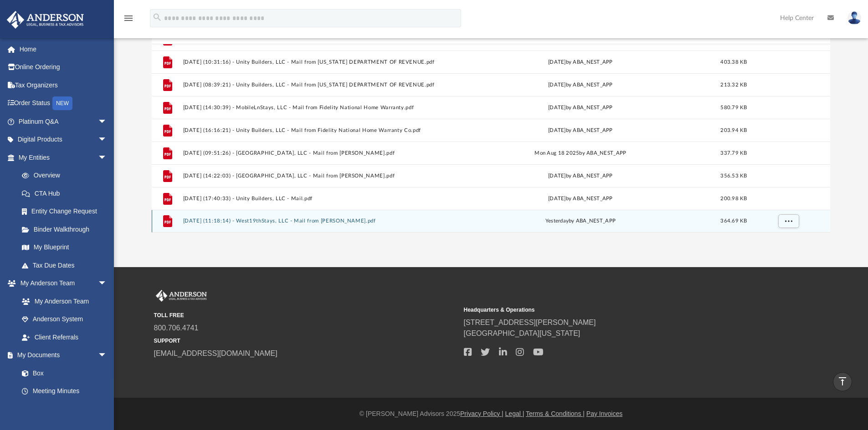 This screenshot has height=430, width=868. Describe the element at coordinates (64, 391) in the screenshot. I see `a: Meeting Minutes` at that location.